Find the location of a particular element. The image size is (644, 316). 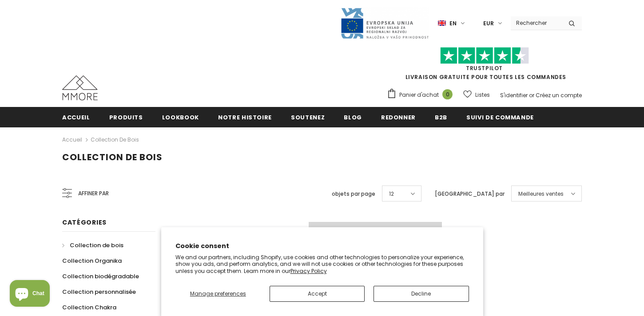

img: i-lang-1.png is located at coordinates (442, 23).